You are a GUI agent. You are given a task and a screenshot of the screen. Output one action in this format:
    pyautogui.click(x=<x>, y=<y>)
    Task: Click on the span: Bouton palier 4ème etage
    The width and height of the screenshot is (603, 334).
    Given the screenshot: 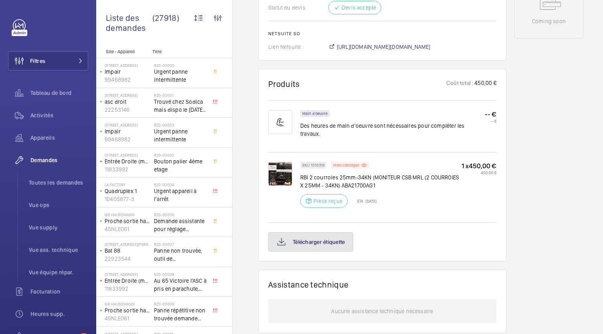 What is the action you would take?
    pyautogui.click(x=180, y=166)
    